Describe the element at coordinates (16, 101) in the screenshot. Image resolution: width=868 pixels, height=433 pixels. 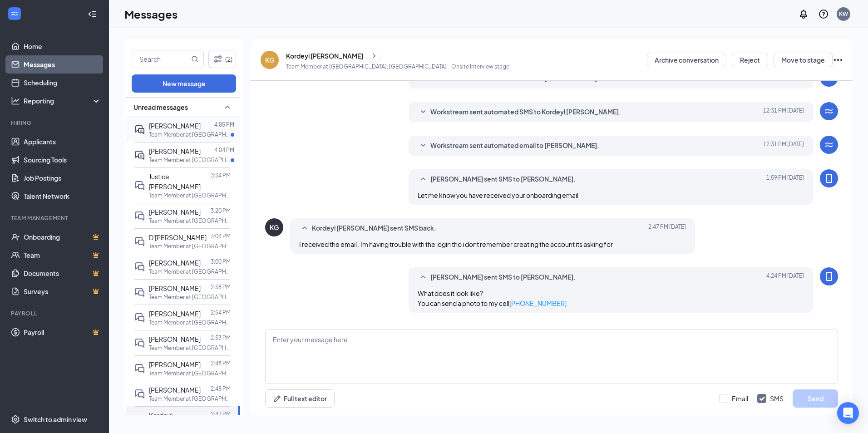
I see `svg: Analysis` at that location.